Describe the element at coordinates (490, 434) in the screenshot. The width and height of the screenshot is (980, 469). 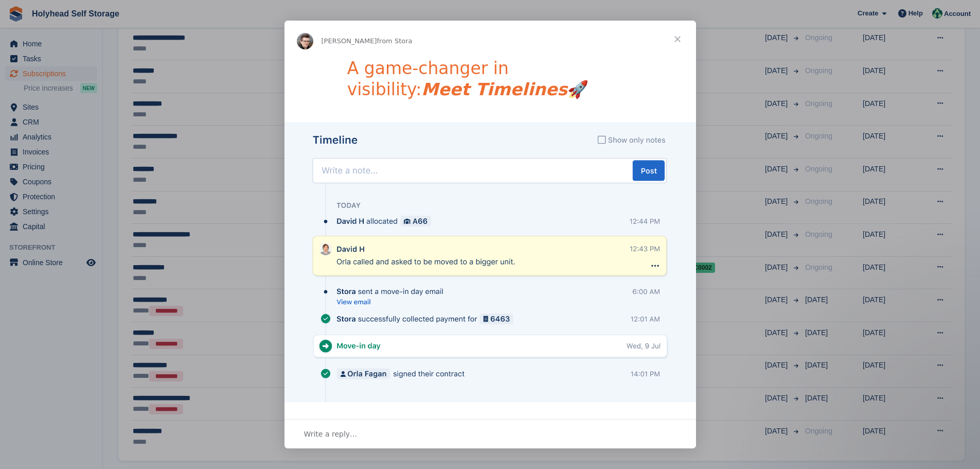
I see `div: Open conversation and reply` at that location.